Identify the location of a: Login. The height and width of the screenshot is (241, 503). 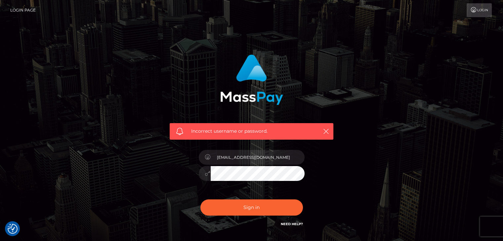
(479, 10).